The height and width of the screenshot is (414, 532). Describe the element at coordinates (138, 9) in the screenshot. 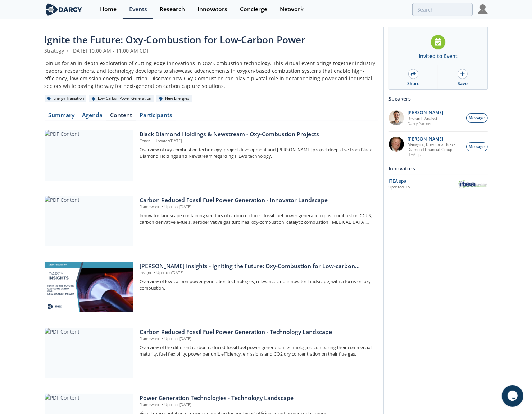

I see `div: Events` at that location.